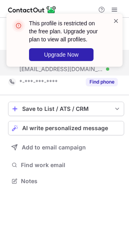 Image resolution: width=129 pixels, height=241 pixels. Describe the element at coordinates (66, 31) in the screenshot. I see `header: This profile is restricted on the free plan. Upgrade your plan to view all profiles.` at that location.